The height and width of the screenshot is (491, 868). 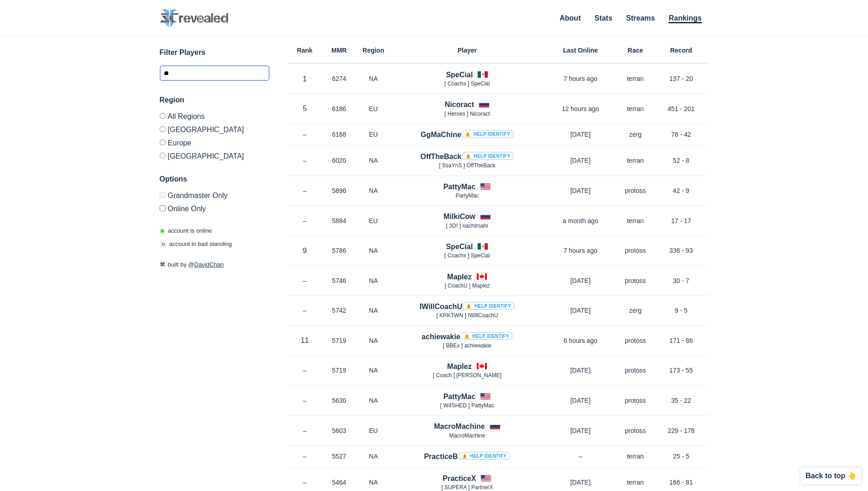 What do you see at coordinates (640, 18) in the screenshot?
I see `a: Streams` at bounding box center [640, 18].